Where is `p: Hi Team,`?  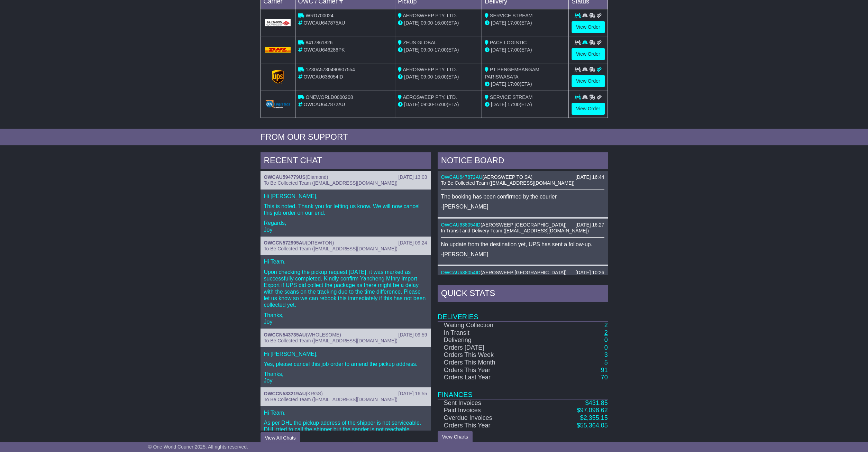
p: Hi Team, is located at coordinates (345, 413).